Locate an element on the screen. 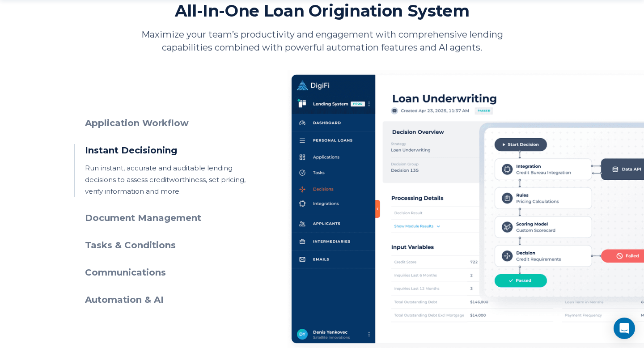  h3: Communications is located at coordinates (166, 272).